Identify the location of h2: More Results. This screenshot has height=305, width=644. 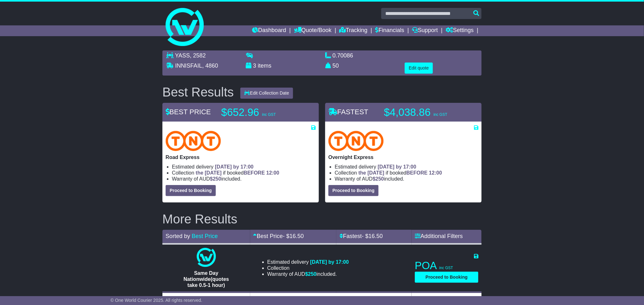
(322, 219).